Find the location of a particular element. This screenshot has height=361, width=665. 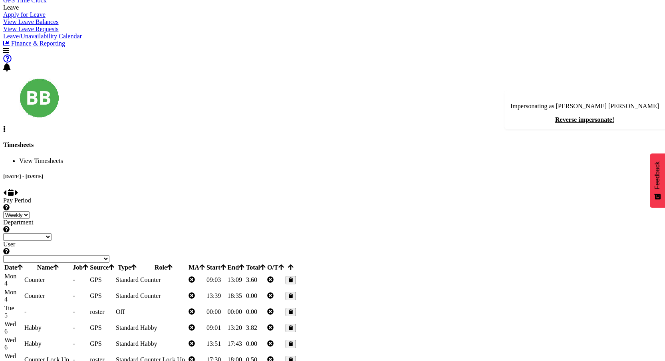

td: 13:09 is located at coordinates (236, 280).